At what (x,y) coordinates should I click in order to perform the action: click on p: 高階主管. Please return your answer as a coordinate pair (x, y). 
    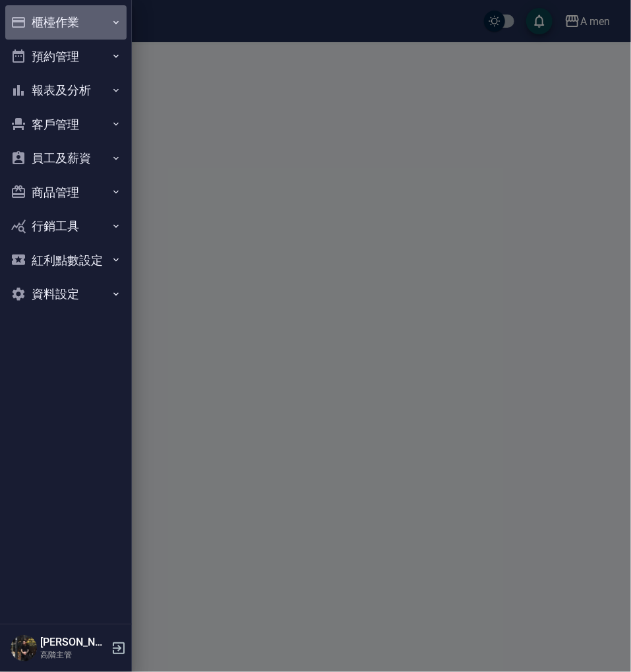
    Looking at the image, I should click on (74, 655).